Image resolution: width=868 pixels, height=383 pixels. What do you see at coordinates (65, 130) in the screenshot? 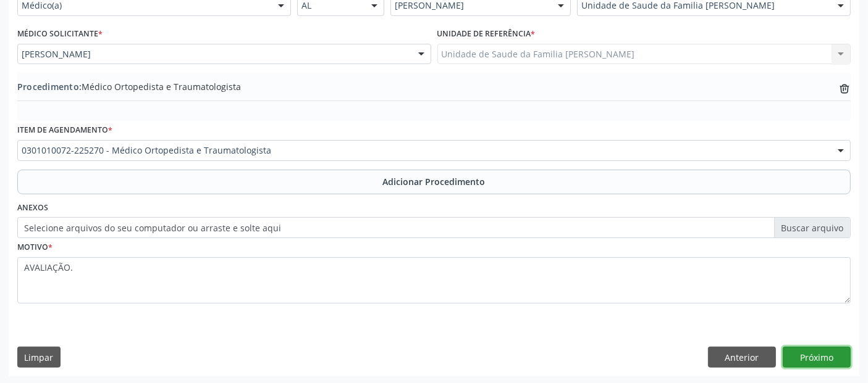
I see `label: Item de agendamento` at bounding box center [65, 130].